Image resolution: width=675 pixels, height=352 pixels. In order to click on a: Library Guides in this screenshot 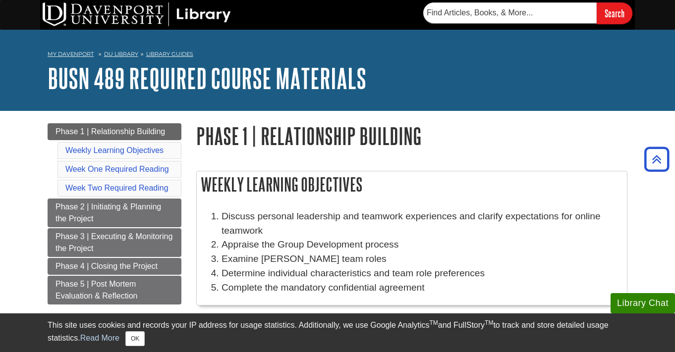, I will do `click(169, 54)`.